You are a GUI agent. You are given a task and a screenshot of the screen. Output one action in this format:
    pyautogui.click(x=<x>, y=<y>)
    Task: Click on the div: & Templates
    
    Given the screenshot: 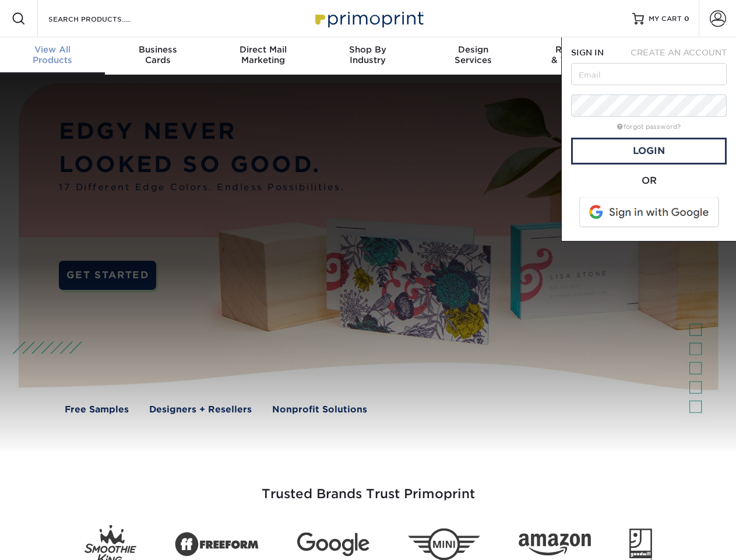 What is the action you would take?
    pyautogui.click(x=579, y=54)
    